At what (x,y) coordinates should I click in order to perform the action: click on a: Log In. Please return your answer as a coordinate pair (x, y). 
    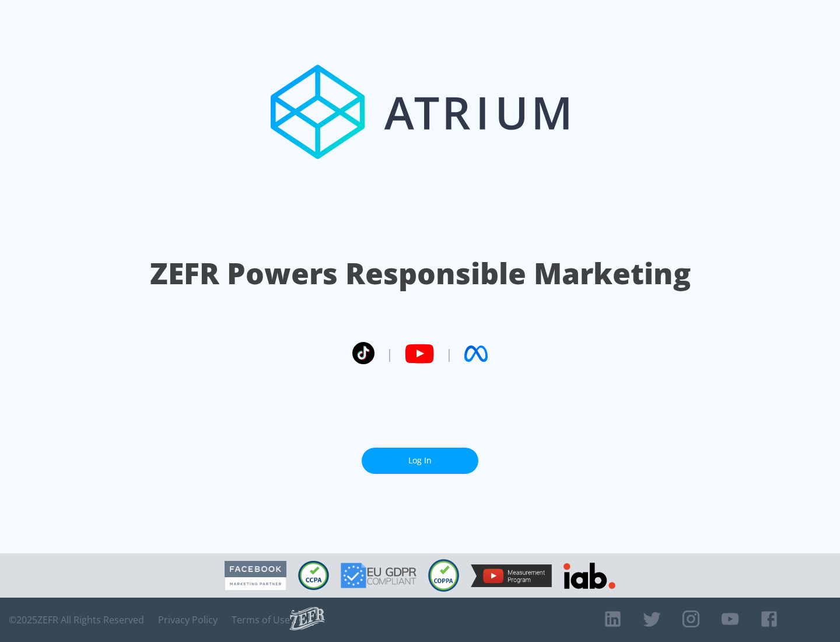
    Looking at the image, I should click on (420, 461).